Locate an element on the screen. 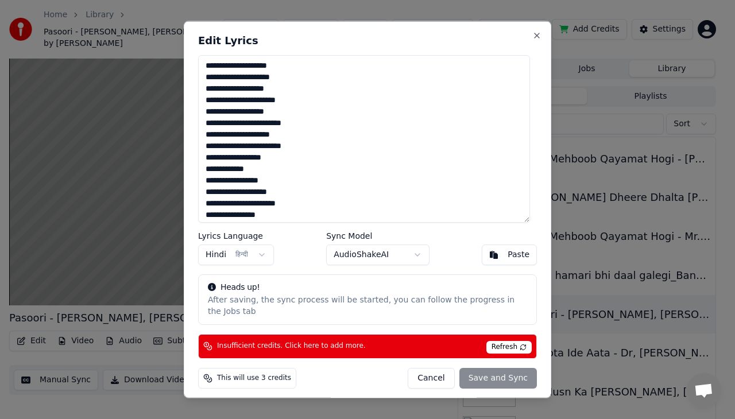 This screenshot has width=735, height=419. button: Paste is located at coordinates (509, 255).